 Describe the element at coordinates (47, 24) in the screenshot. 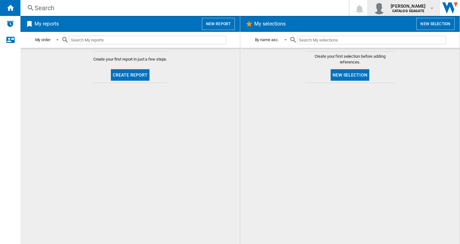

I see `h2: My reports` at that location.